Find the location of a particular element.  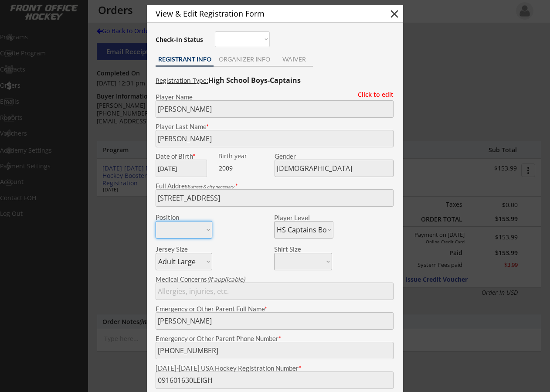

div: Player Last Name is located at coordinates (275, 127).